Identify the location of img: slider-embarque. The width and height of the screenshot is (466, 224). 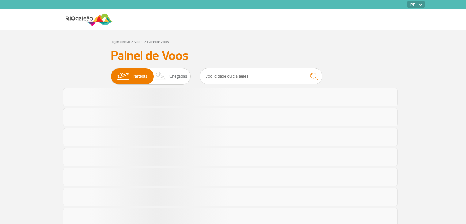
(123, 76).